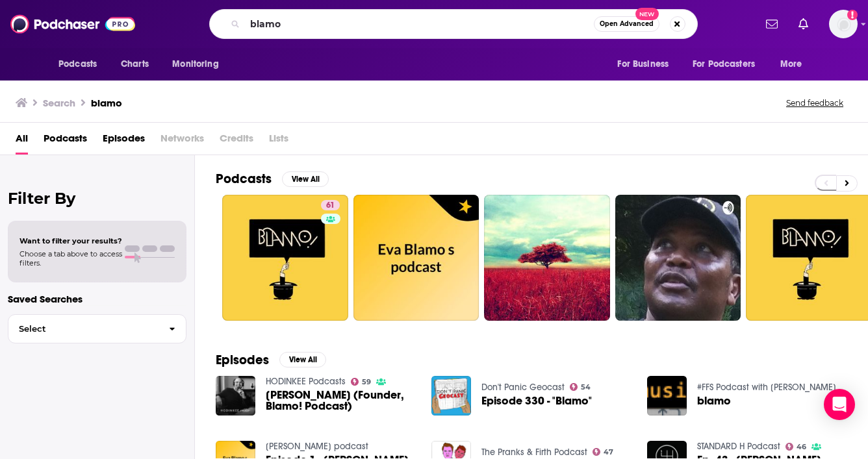 Image resolution: width=868 pixels, height=459 pixels. I want to click on span: 54, so click(585, 387).